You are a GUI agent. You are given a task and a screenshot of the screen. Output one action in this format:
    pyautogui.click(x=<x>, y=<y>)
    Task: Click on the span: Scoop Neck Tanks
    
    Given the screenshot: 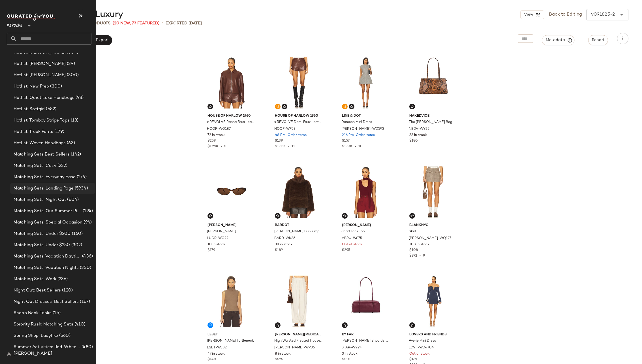 What is the action you would take?
    pyautogui.click(x=32, y=313)
    